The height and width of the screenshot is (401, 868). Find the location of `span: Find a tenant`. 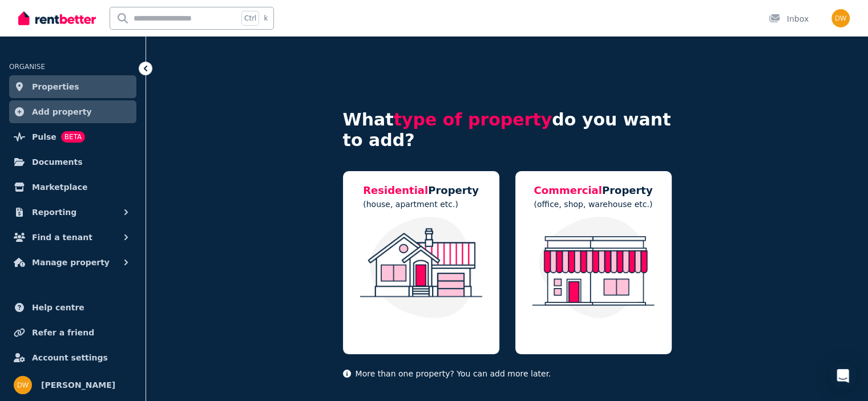

span: Find a tenant is located at coordinates (62, 237).